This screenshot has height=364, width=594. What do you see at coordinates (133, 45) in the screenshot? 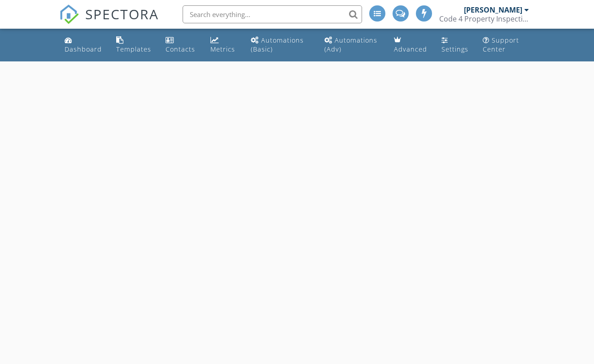
I see `a: Templates` at bounding box center [133, 45].